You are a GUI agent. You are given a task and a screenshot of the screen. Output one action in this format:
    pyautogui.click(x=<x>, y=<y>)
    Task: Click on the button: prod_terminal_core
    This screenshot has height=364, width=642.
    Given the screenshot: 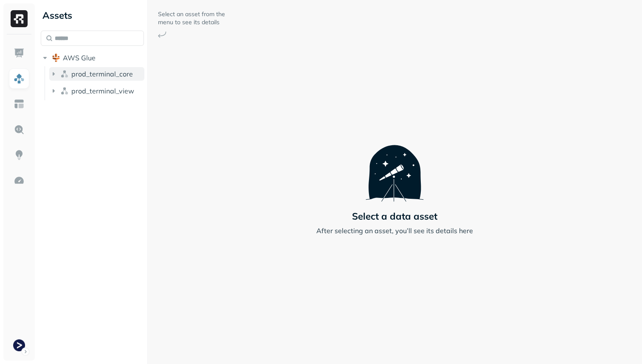 What is the action you would take?
    pyautogui.click(x=97, y=74)
    